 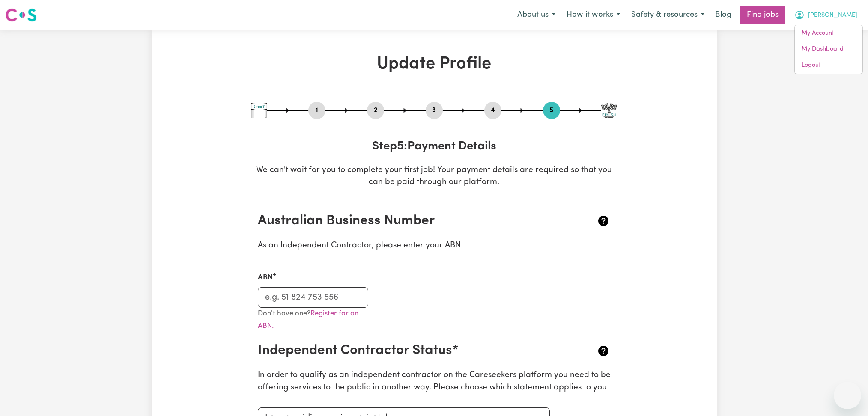 I want to click on button: Go to step 4, so click(x=493, y=111).